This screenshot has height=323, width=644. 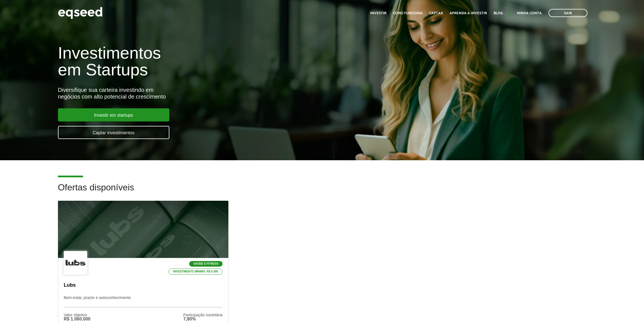 I want to click on a: Captar investimentos, so click(x=114, y=132).